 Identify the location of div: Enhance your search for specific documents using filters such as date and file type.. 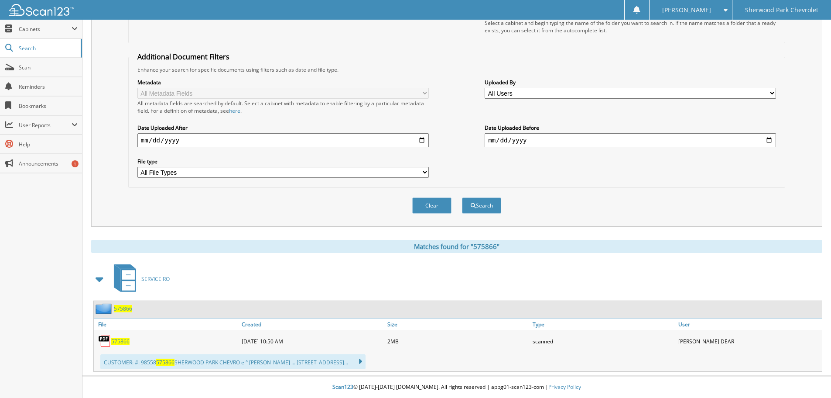
(457, 69).